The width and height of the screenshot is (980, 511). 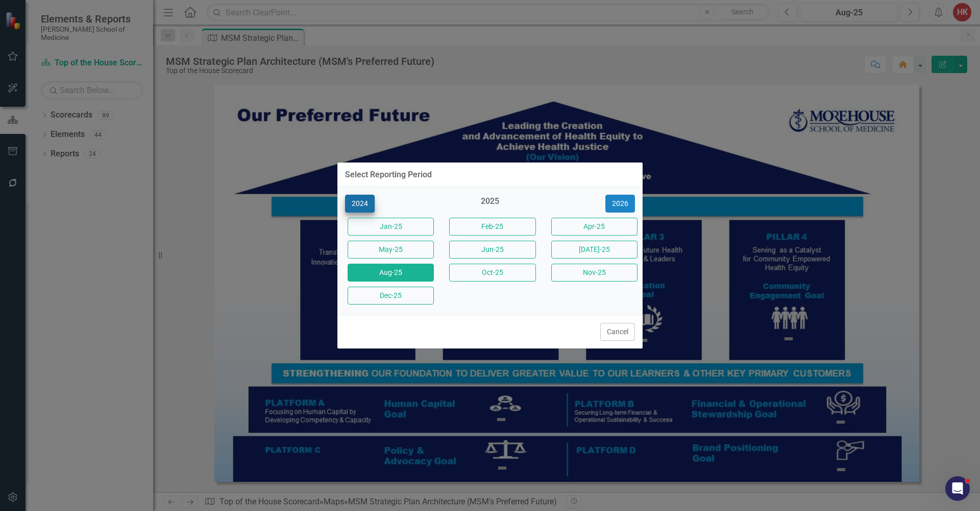 What do you see at coordinates (620, 203) in the screenshot?
I see `button: 2026` at bounding box center [620, 203].